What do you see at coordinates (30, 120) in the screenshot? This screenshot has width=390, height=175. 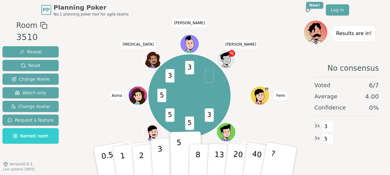 I see `span: Request a feature` at bounding box center [30, 120].